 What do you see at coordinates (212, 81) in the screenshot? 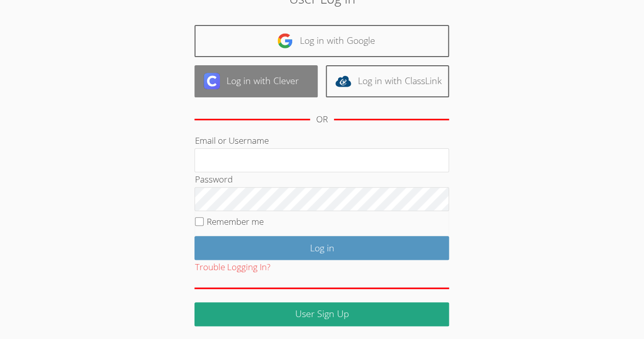
I see `img: clever-logo-6eab21bc6e7a338710f1a6ff85c0baf02591cd810cc4098c63d3a4b26e2feb20.svg` at bounding box center [212, 81].